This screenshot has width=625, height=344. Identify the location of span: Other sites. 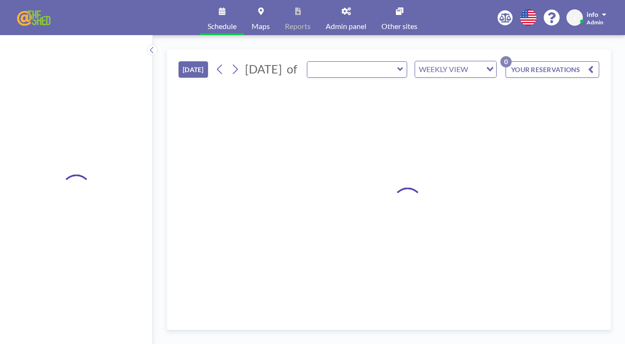
(399, 26).